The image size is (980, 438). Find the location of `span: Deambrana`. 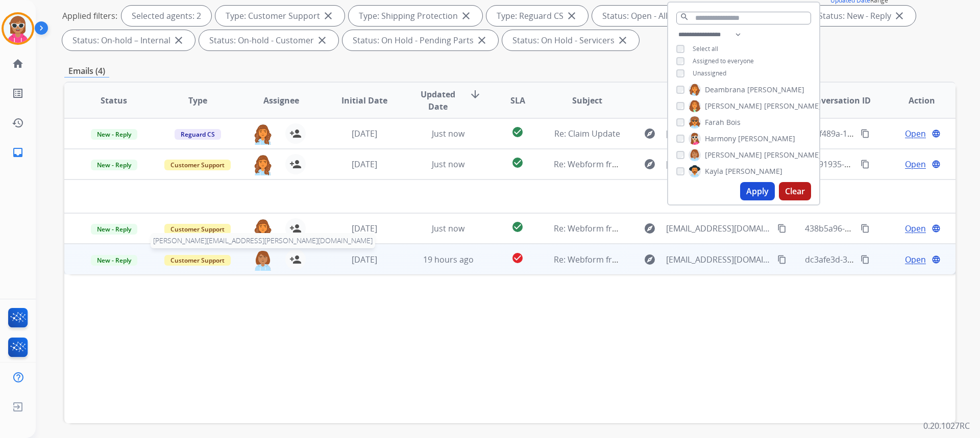

span: Deambrana is located at coordinates (725, 90).